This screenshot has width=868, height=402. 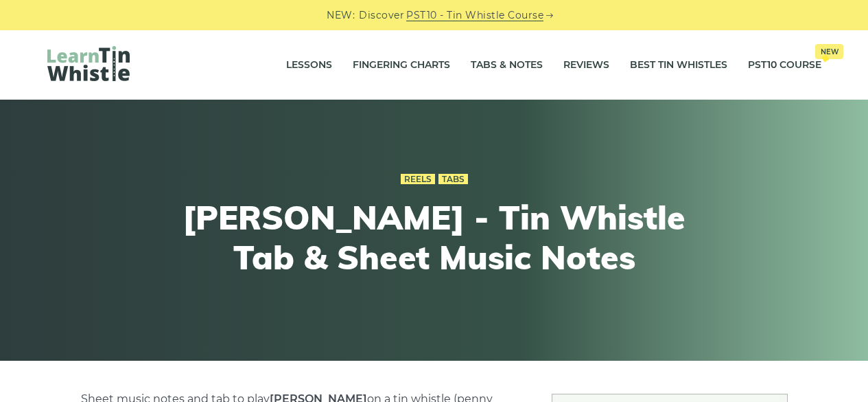 I want to click on a: Tabs & Notes, so click(x=507, y=65).